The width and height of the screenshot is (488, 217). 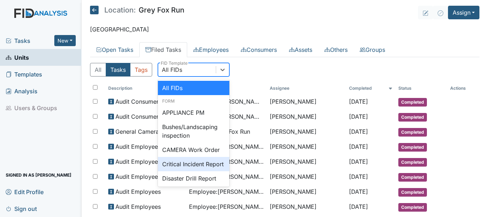 What do you see at coordinates (65, 40) in the screenshot?
I see `button: New` at bounding box center [65, 40].